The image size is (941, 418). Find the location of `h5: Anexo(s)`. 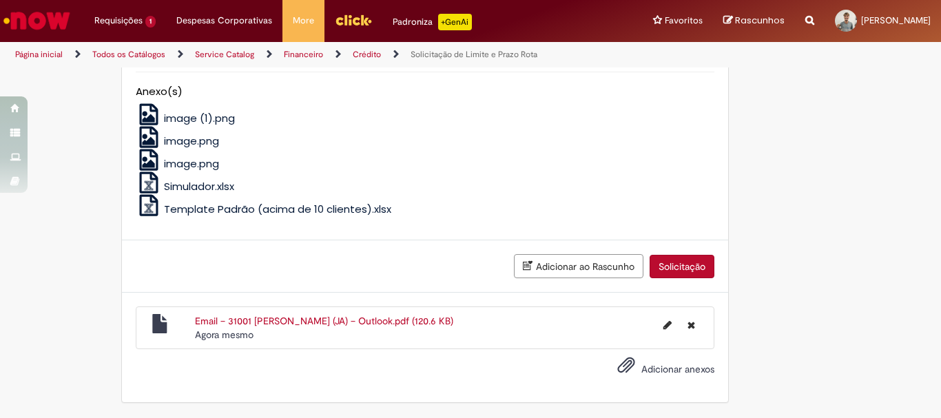

h5: Anexo(s) is located at coordinates (425, 92).